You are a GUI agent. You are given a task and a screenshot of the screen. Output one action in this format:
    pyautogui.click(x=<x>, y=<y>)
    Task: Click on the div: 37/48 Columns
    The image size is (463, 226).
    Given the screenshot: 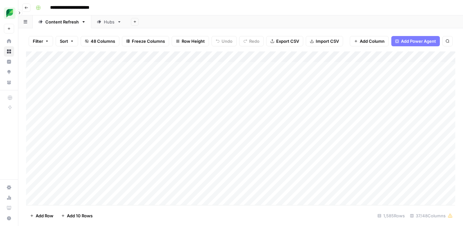 What is the action you would take?
    pyautogui.click(x=431, y=216)
    